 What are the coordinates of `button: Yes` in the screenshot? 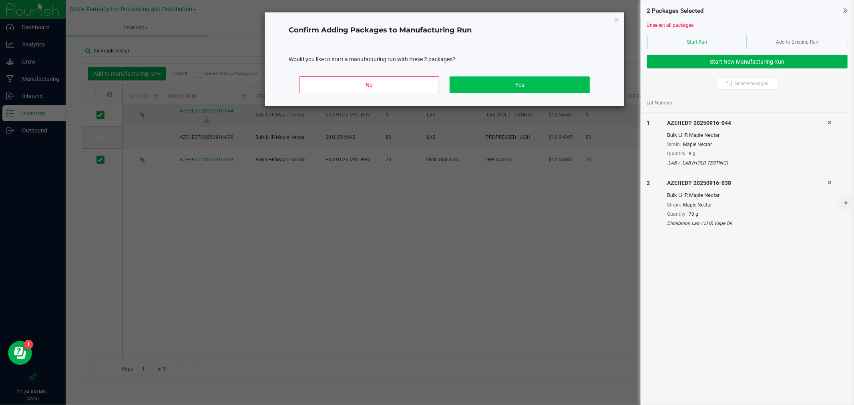 It's located at (520, 85).